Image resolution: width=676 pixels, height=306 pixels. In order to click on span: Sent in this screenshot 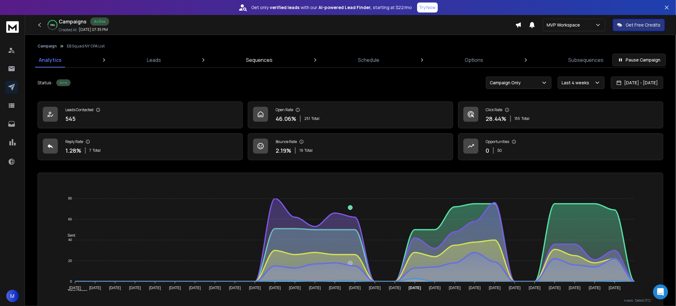, I will do `click(69, 236)`.